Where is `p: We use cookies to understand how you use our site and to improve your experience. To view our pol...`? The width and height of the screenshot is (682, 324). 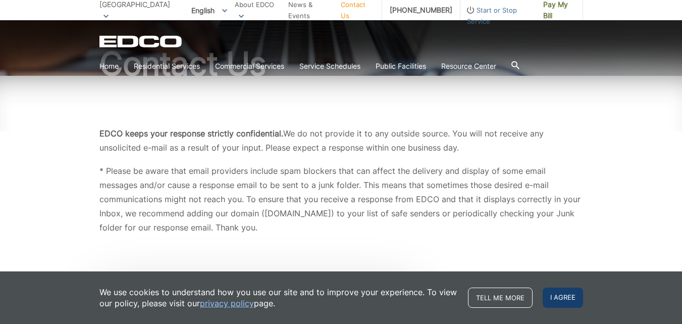 p: We use cookies to understand how you use our site and to improve your experience. To view our pol... is located at coordinates (279, 297).